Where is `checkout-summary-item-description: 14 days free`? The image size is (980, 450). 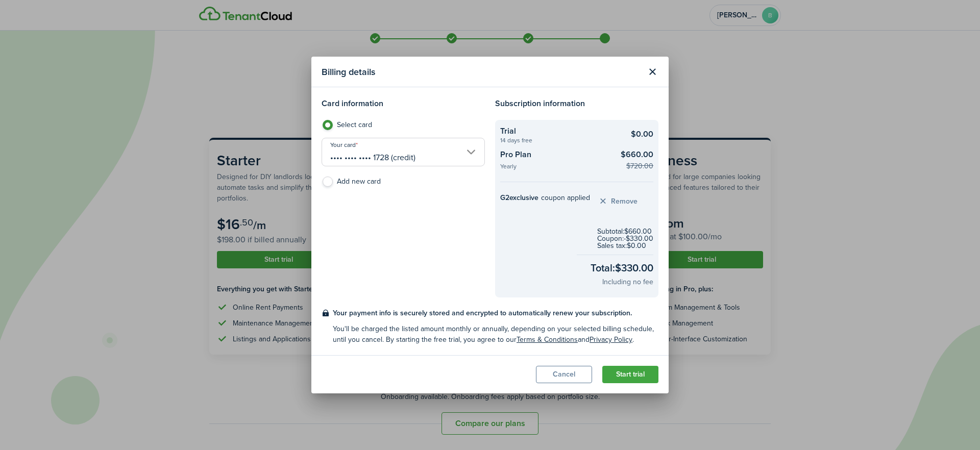 checkout-summary-item-description: 14 days free is located at coordinates (557, 140).